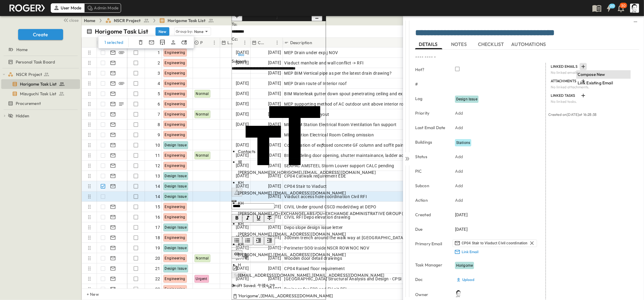 The image size is (644, 300). What do you see at coordinates (465, 280) in the screenshot?
I see `button: Upload` at bounding box center [465, 280].